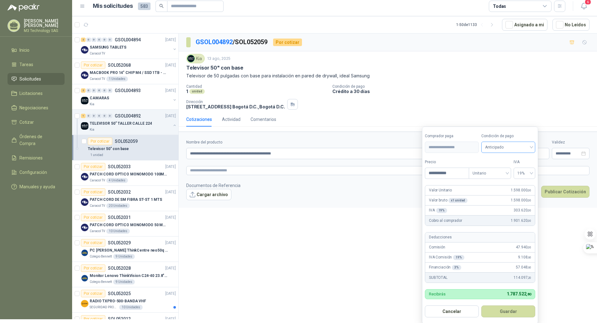 The height and width of the screenshot is (323, 597). What do you see at coordinates (125, 148) in the screenshot?
I see `a: Por cotizarSOL052059Televisor 50" con base1 unidad` at bounding box center [125, 148].